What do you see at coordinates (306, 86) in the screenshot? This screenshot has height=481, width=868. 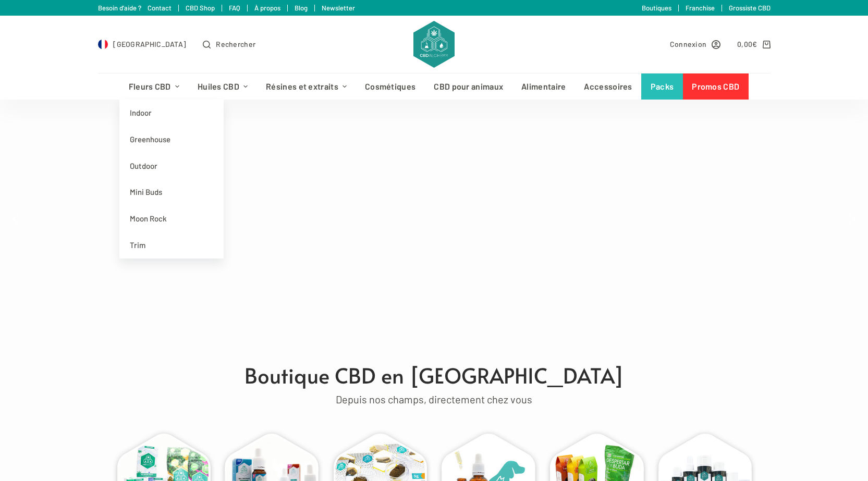 I see `a: Résines et extraits` at bounding box center [306, 86].